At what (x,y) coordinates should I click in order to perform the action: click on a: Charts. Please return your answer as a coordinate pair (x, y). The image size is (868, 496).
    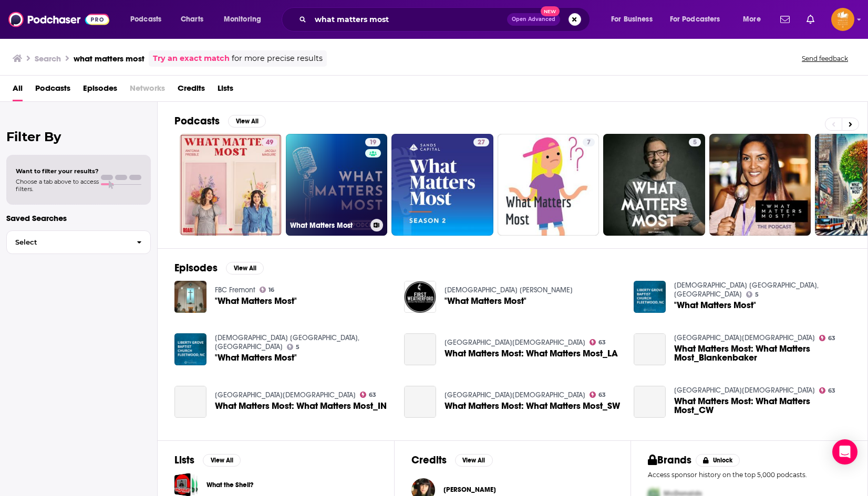
    Looking at the image, I should click on (192, 19).